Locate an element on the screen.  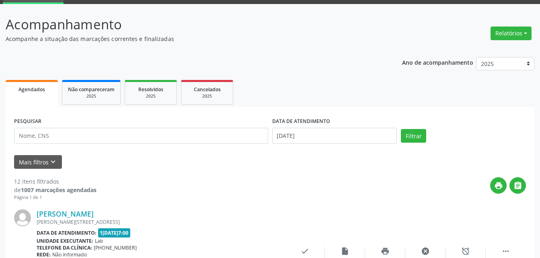
div: de is located at coordinates (55, 190).